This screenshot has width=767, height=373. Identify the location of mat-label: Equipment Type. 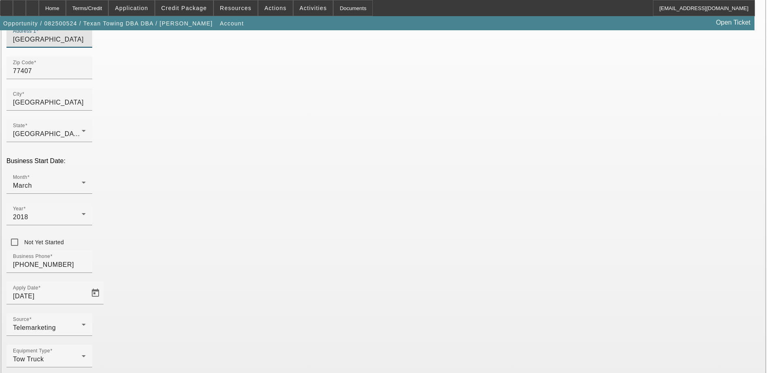
(32, 351).